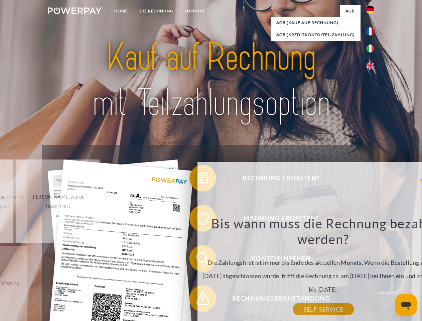  Describe the element at coordinates (315, 35) in the screenshot. I see `a: AGB (Kreditkonto/Teilzahlung)` at that location.